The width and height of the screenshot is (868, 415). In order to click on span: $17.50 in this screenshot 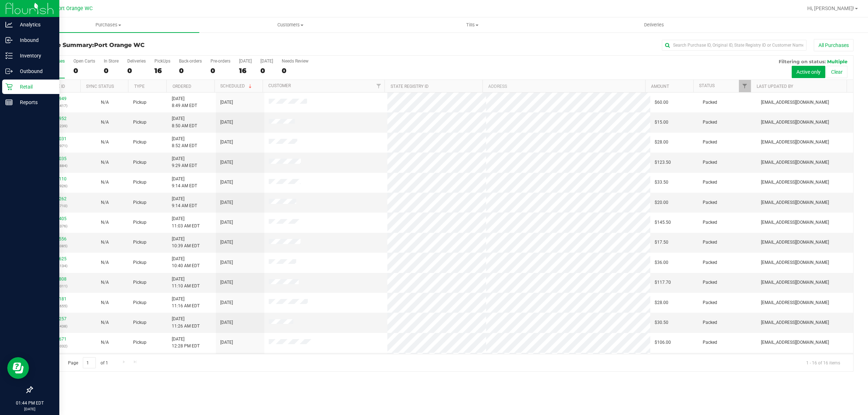, I will do `click(661, 243)`.